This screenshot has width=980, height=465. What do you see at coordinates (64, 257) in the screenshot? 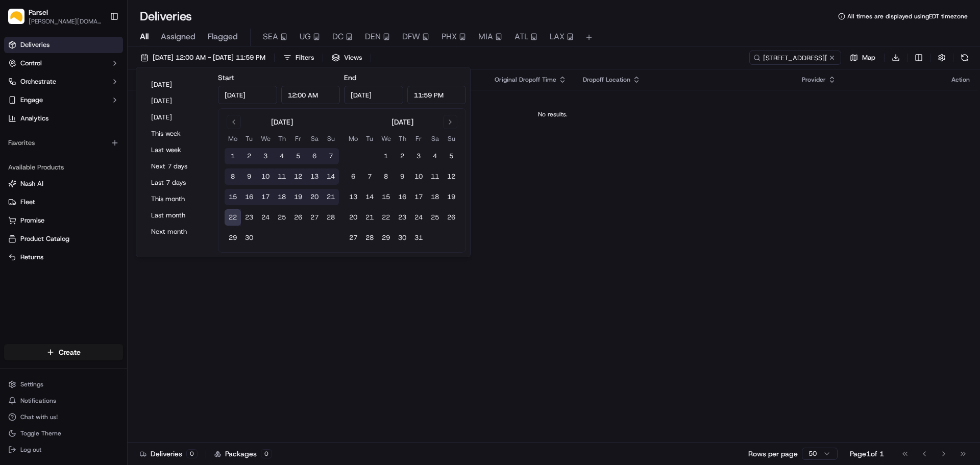
I see `a: Returns` at bounding box center [64, 257].